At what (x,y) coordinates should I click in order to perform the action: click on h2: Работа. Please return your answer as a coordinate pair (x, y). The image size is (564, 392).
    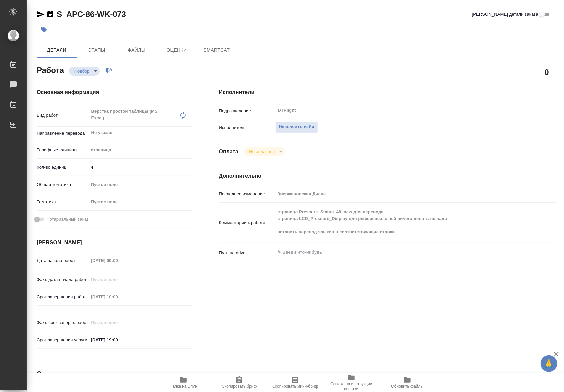
    Looking at the image, I should click on (50, 70).